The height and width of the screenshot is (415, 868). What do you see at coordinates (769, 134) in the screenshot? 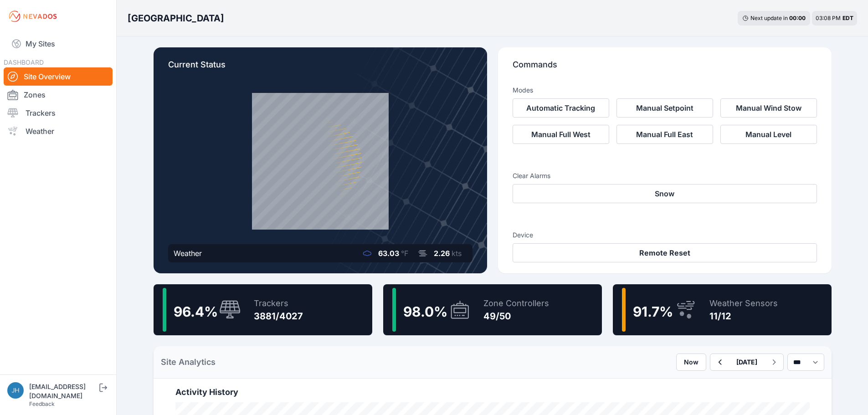
I see `button: Manual Level` at bounding box center [769, 134].